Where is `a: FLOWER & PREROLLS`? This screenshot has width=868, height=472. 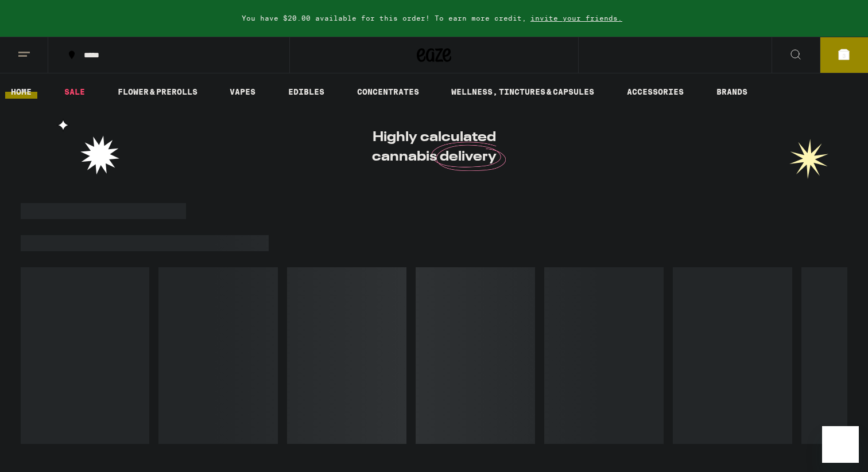
a: FLOWER & PREROLLS is located at coordinates (157, 92).